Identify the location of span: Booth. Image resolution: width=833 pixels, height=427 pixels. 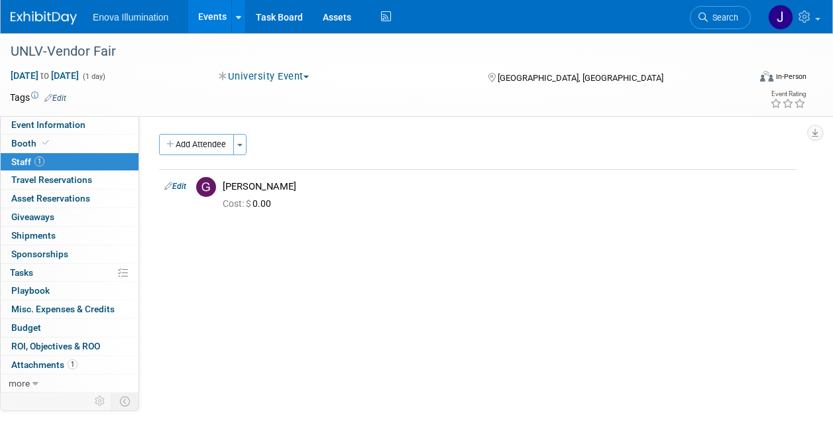
(31, 143).